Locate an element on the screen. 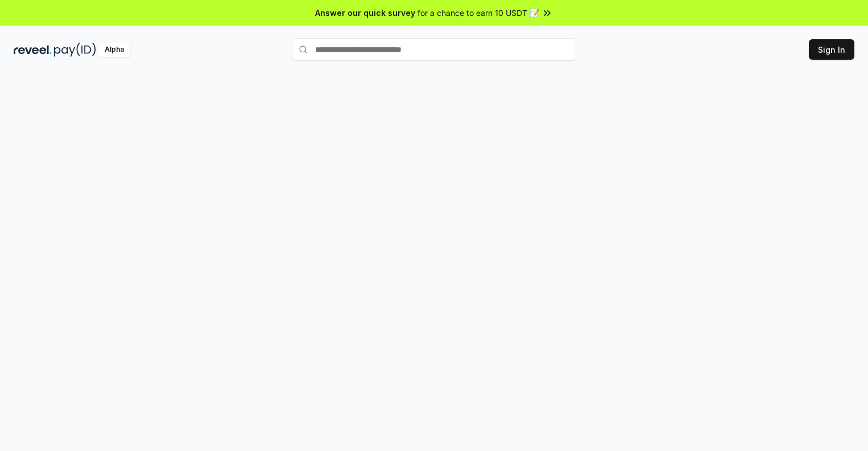 This screenshot has height=451, width=868. span: for a chance to earn 10 USDT 📝 is located at coordinates (478, 13).